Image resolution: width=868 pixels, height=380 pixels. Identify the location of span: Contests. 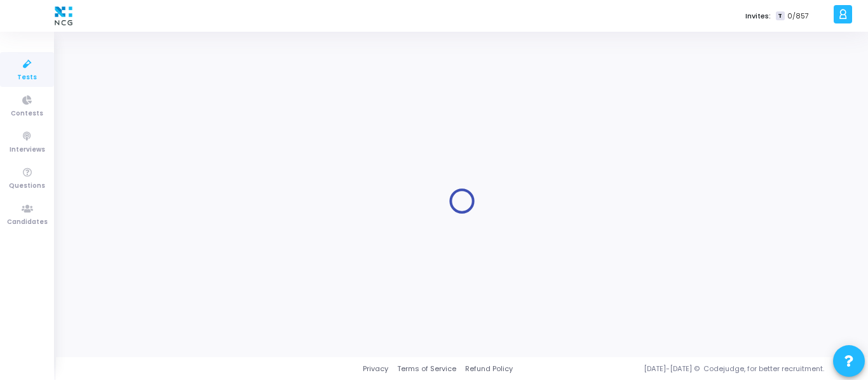
(27, 114).